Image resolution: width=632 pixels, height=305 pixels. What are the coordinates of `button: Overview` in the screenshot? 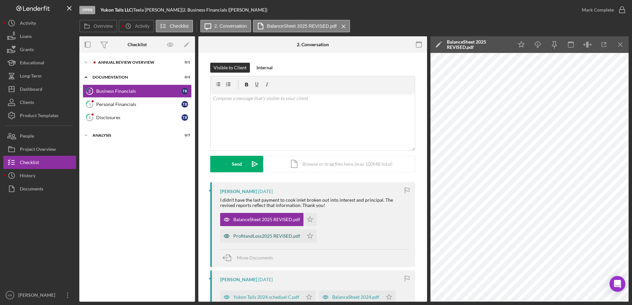 It's located at (98, 26).